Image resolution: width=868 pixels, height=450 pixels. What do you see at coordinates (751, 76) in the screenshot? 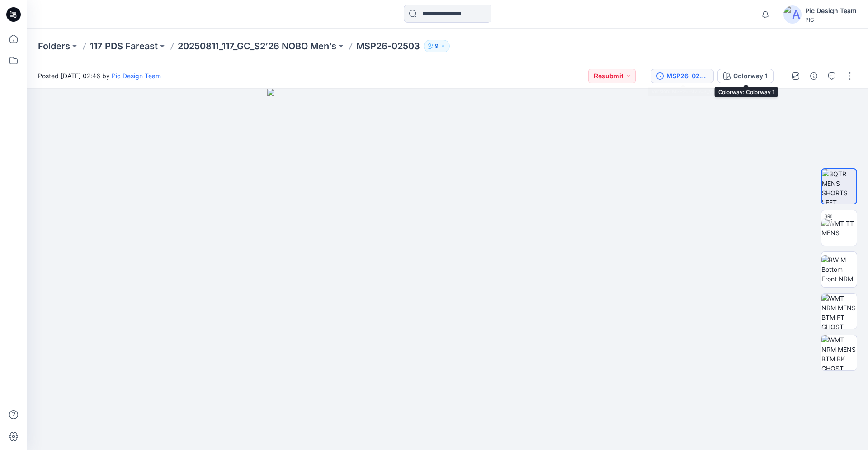
I see `div: Colorway 1` at bounding box center [751, 76].